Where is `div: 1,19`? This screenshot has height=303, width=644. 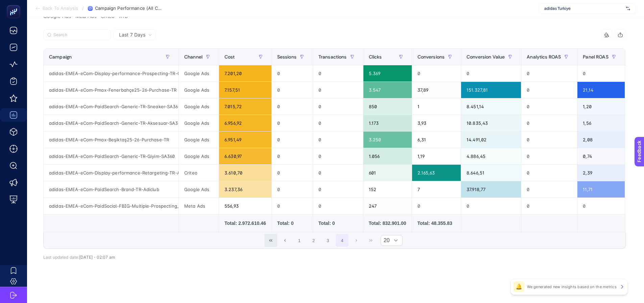
div: 1,19 is located at coordinates (436, 156).